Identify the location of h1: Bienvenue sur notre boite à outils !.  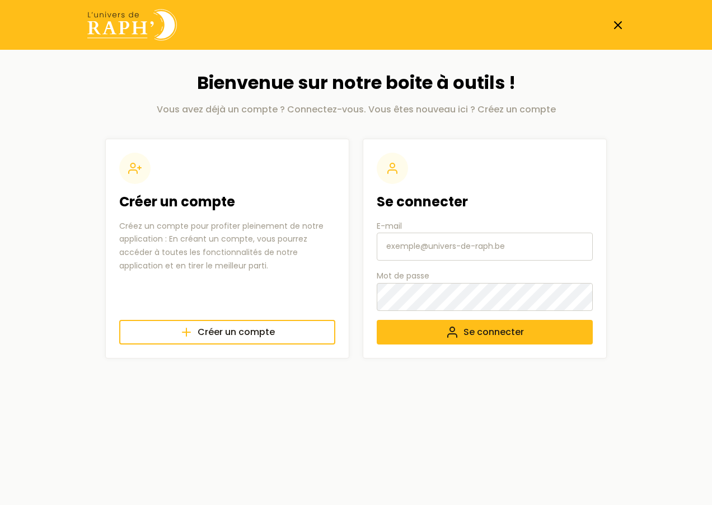
(356, 83).